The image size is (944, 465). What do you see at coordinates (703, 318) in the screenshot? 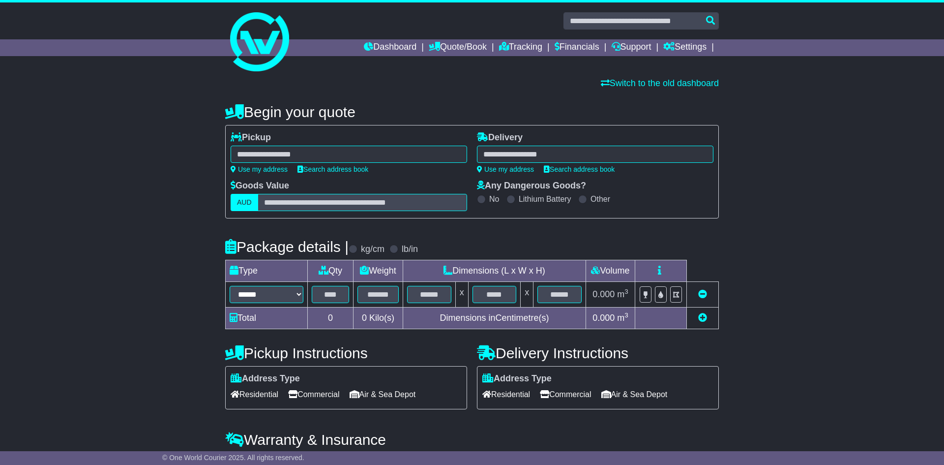
I see `a: Add new item` at bounding box center [703, 318].